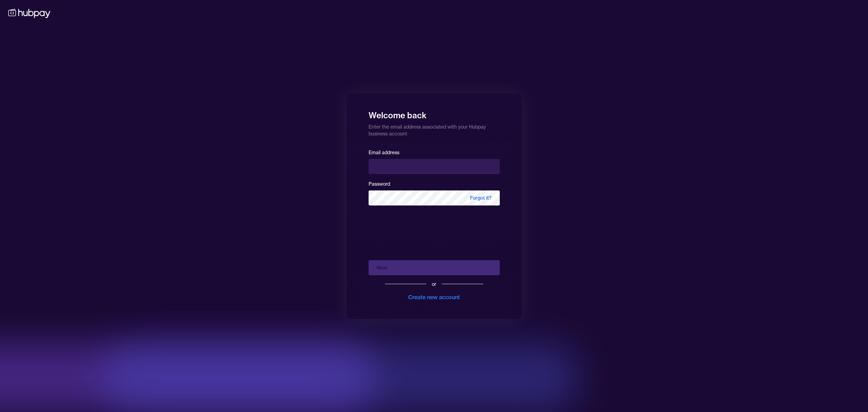 The width and height of the screenshot is (868, 412). I want to click on h1: Welcome back, so click(434, 113).